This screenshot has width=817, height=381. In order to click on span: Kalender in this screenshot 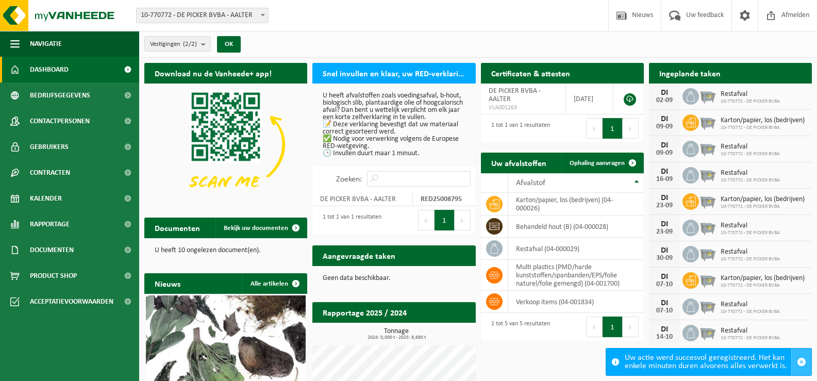, I will do `click(46, 199)`.